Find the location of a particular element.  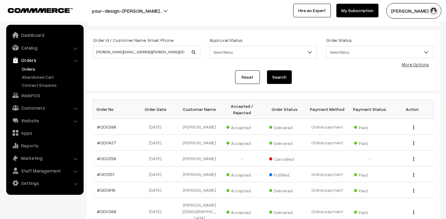

a: Reports is located at coordinates (45, 146).